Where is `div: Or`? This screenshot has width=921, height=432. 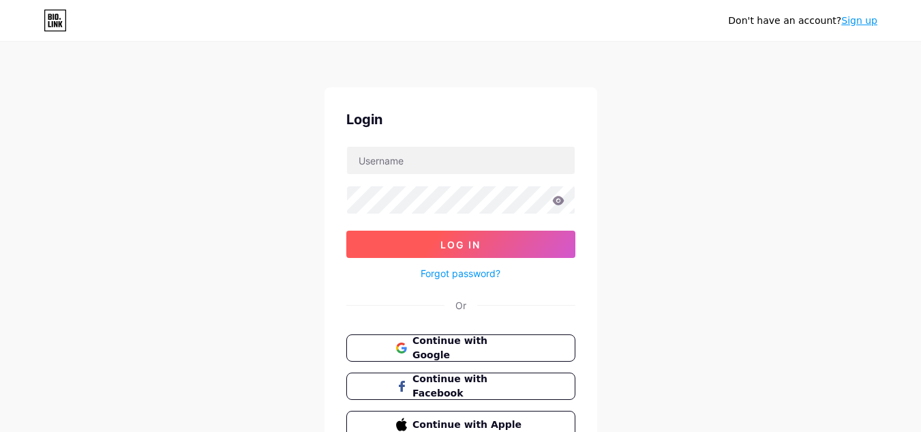 div: Or is located at coordinates (461, 305).